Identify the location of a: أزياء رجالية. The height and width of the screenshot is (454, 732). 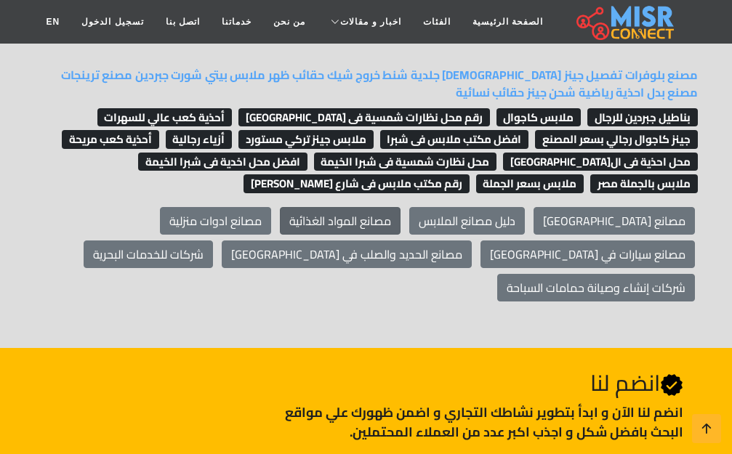
(197, 139).